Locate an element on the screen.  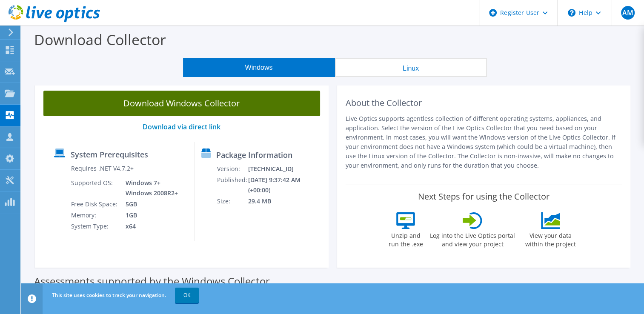
span: AM is located at coordinates (628, 13).